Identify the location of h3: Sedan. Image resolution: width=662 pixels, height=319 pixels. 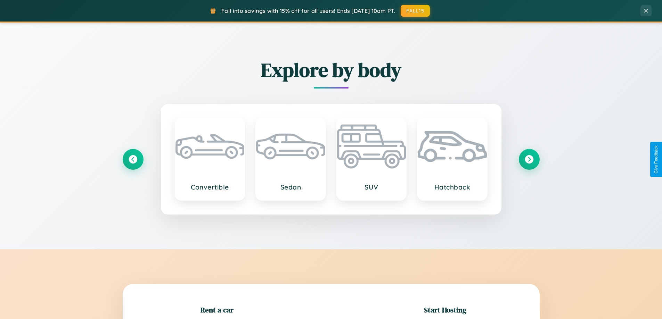
(291, 187).